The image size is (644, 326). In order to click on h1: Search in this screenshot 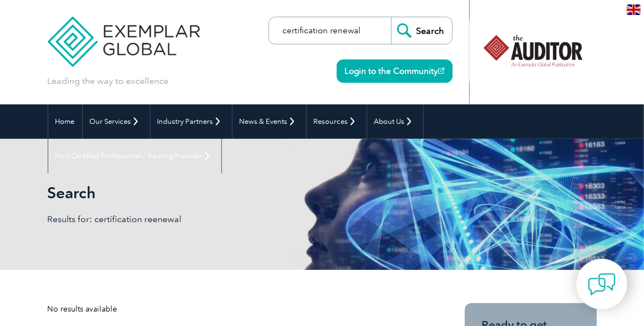, I will do `click(199, 193)`.